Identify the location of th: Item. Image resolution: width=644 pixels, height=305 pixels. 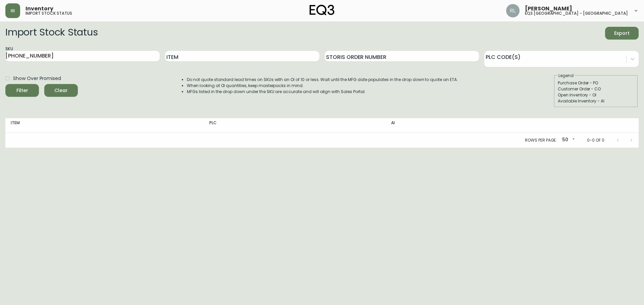
(105, 126).